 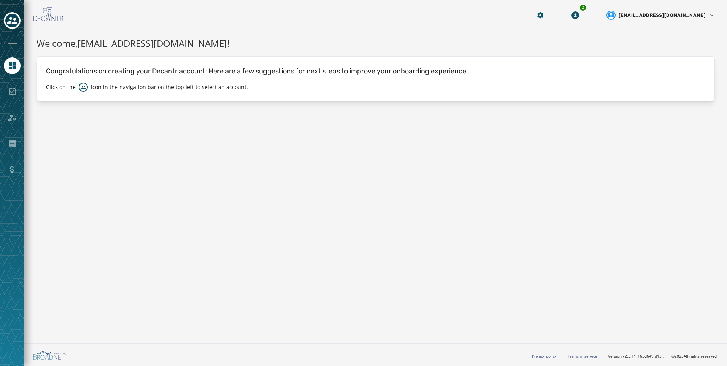 What do you see at coordinates (376, 71) in the screenshot?
I see `p: Congratulations on creating your Decantr account! Here are a few suggestions for next steps to im...` at bounding box center [376, 71].